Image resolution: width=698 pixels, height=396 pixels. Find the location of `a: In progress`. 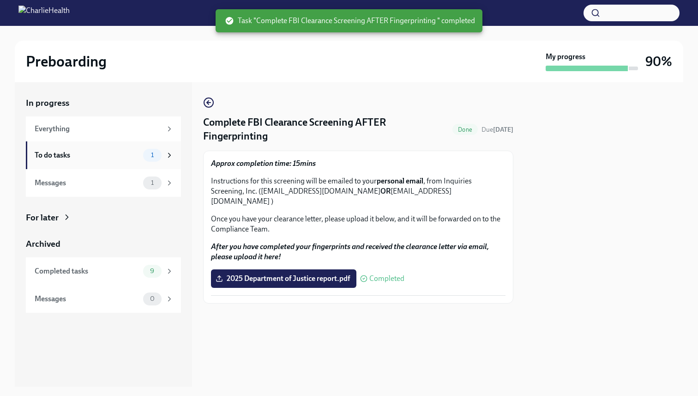

a: In progress is located at coordinates (103, 103).